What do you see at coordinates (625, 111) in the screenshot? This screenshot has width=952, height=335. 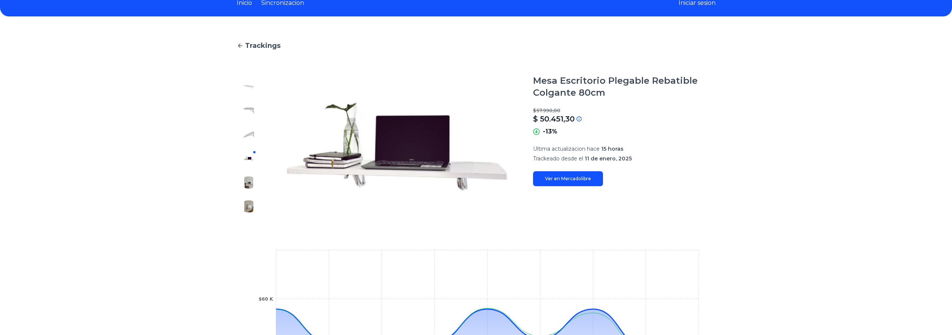 I see `p: $ 57.990,00` at bounding box center [625, 111].